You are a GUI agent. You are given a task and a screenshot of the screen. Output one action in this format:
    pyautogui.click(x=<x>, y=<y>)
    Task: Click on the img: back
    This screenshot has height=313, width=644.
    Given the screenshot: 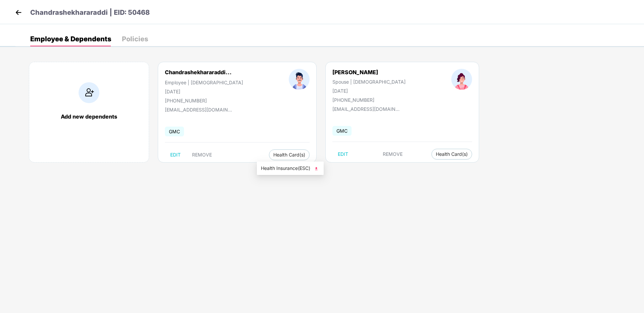 What is the action you would take?
    pyautogui.click(x=19, y=12)
    